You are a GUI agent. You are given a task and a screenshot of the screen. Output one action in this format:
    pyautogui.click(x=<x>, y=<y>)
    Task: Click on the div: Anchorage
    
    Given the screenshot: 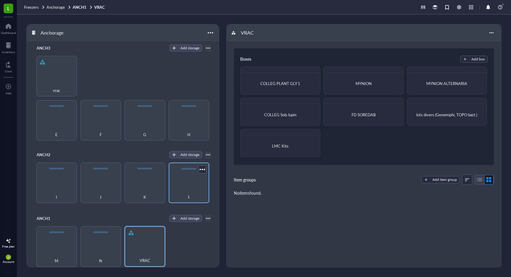 What is the action you would take?
    pyautogui.click(x=56, y=33)
    